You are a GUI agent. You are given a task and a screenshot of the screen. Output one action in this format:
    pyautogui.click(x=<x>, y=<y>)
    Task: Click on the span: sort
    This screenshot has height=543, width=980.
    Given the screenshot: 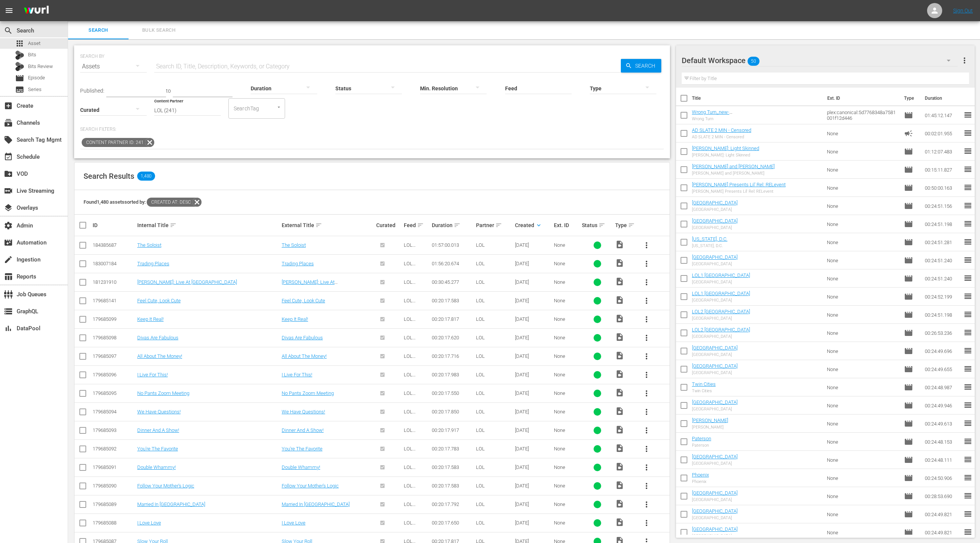 What is the action you would take?
    pyautogui.click(x=319, y=225)
    